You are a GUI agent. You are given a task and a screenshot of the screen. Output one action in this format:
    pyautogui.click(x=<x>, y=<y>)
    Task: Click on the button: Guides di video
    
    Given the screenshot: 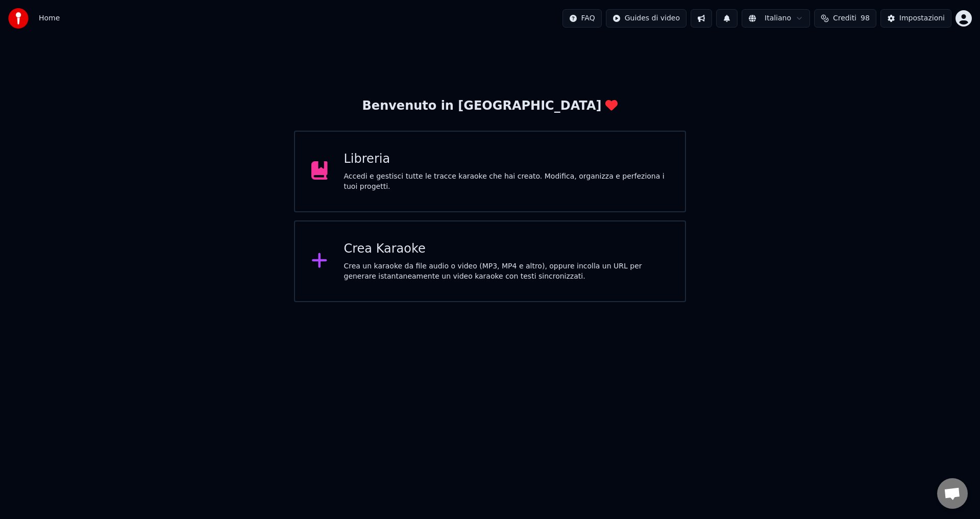 What is the action you would take?
    pyautogui.click(x=646, y=19)
    